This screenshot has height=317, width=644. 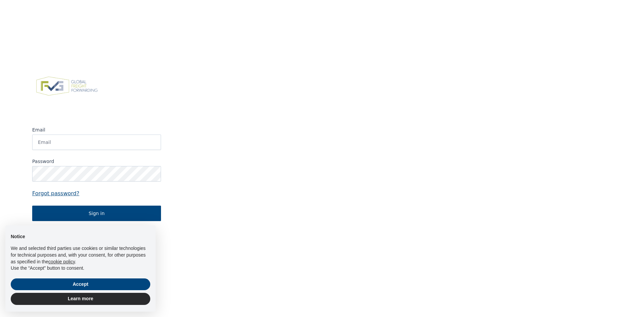 What do you see at coordinates (81, 237) in the screenshot?
I see `h2: Notice` at bounding box center [81, 237].